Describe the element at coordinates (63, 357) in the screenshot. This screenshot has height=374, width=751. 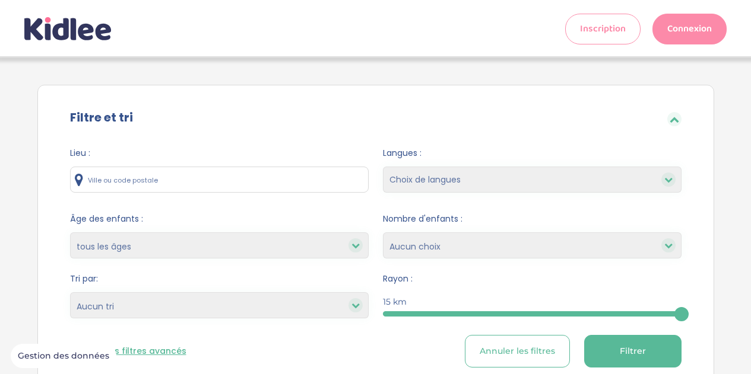
I see `button: Gestion des données` at that location.